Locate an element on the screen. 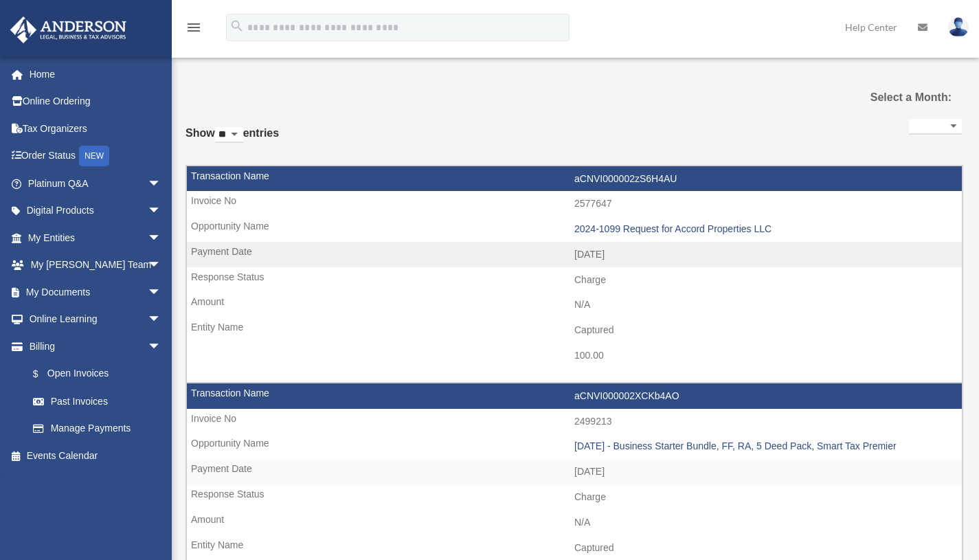 This screenshot has width=979, height=560. td: 2577647 is located at coordinates (575, 204).